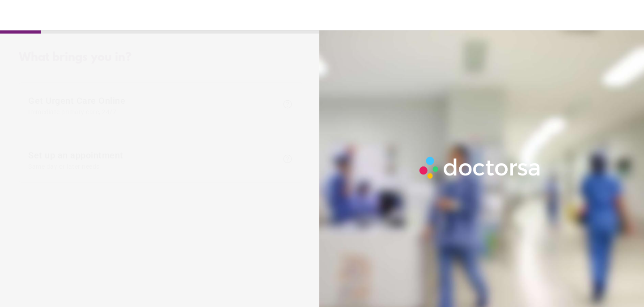  I want to click on span: Set up an appointment, so click(153, 160).